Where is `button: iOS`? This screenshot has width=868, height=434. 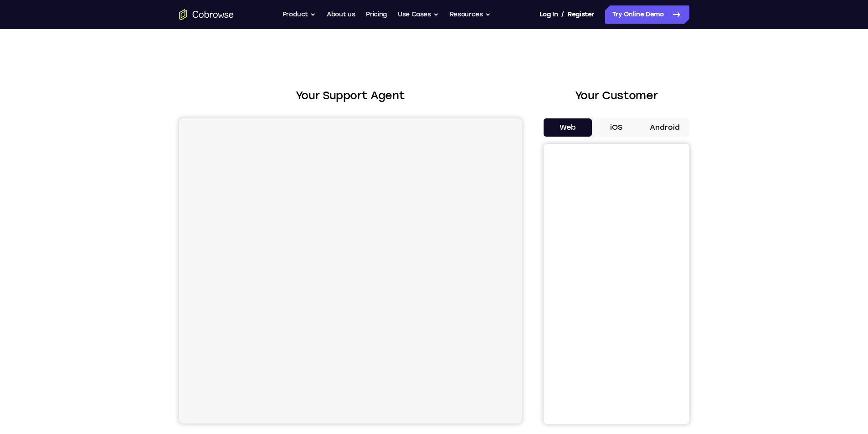 button: iOS is located at coordinates (616, 127).